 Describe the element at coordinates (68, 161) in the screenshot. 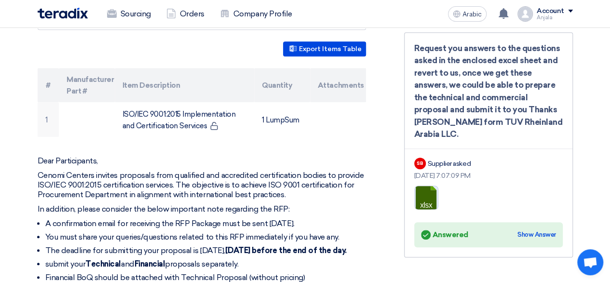

I see `font: Dear Participants,` at that location.